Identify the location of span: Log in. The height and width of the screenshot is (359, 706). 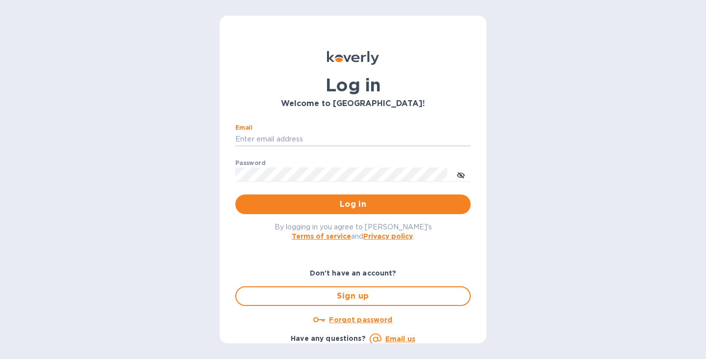
(353, 204).